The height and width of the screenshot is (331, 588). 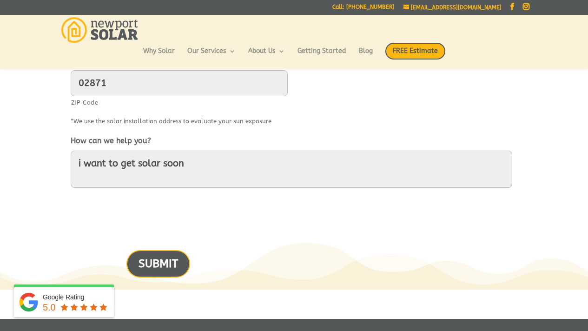 I want to click on a: Blog, so click(x=366, y=56).